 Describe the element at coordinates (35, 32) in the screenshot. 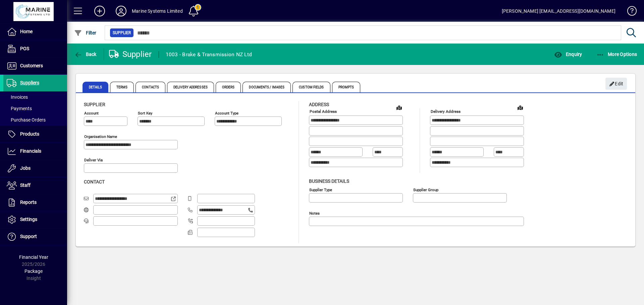

I see `a: Home` at that location.